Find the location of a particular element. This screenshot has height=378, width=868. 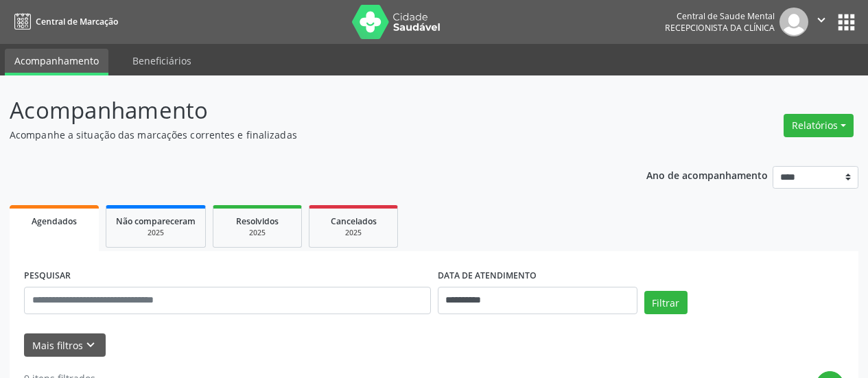

a: Central de Marcação is located at coordinates (64, 21).